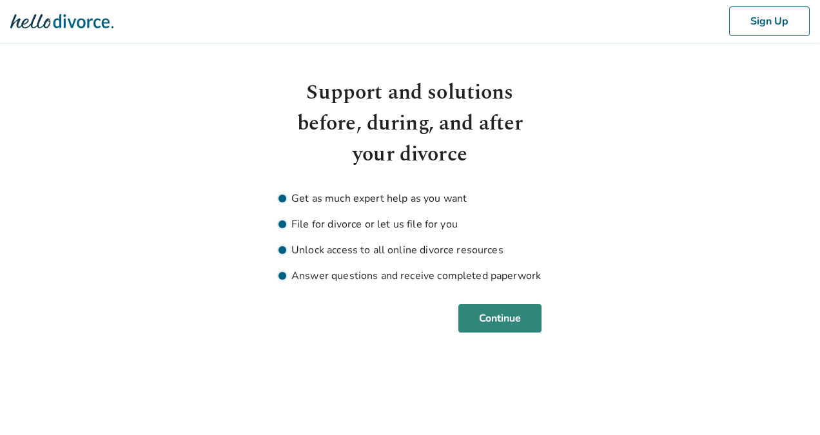  What do you see at coordinates (410, 250) in the screenshot?
I see `li: Unlock access to all online divorce resources` at bounding box center [410, 250].